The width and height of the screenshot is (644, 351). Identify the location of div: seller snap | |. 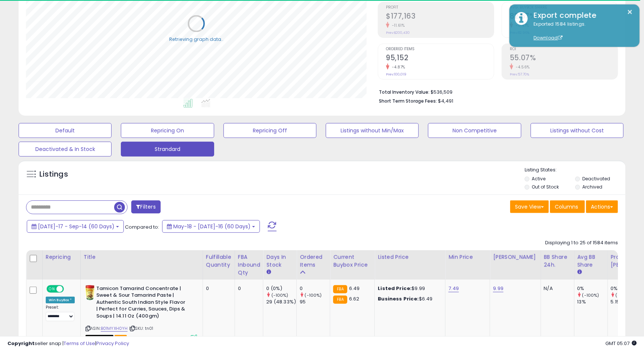
(68, 343).